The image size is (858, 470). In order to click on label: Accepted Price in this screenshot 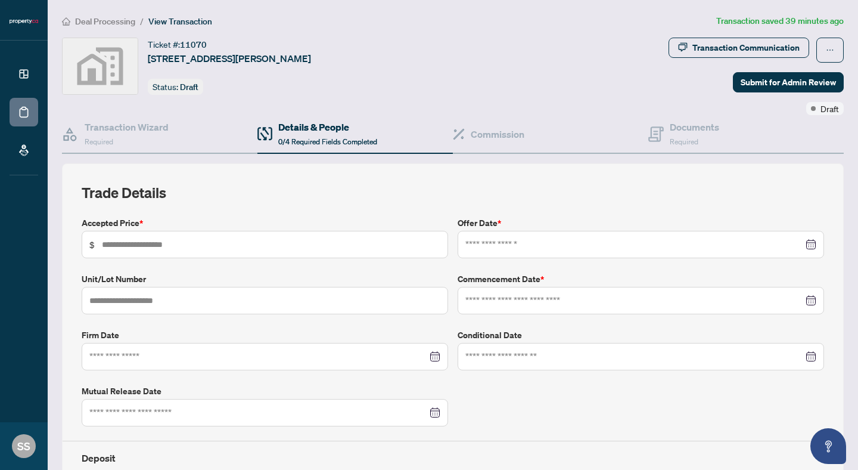, I will do `click(265, 223)`.